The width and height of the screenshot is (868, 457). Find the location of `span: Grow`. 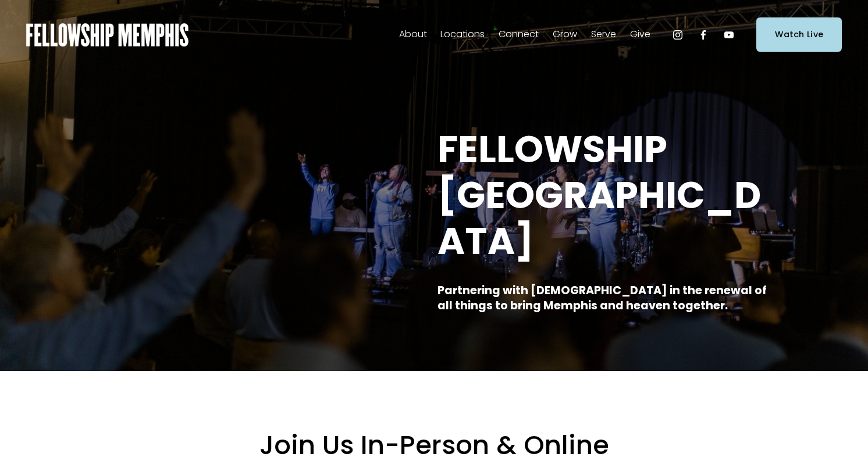

span: Grow is located at coordinates (565, 34).